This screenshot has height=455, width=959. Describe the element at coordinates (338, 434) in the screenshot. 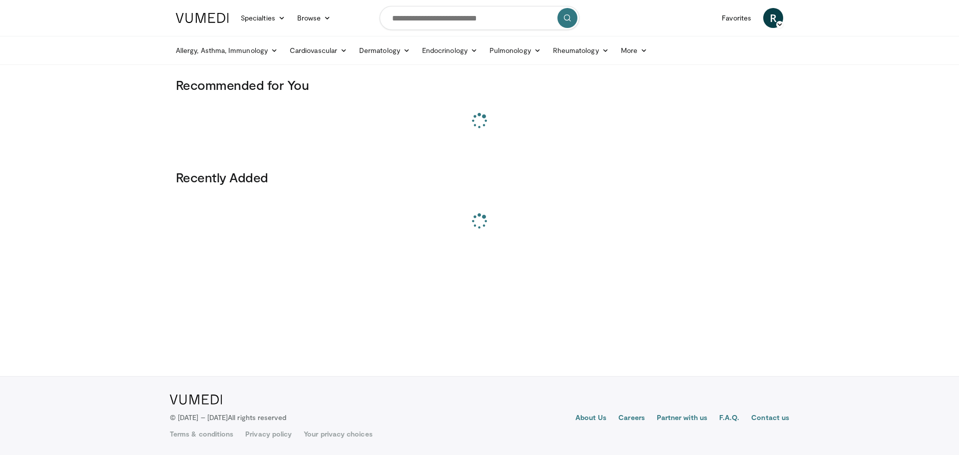

I see `a: Your privacy choices` at that location.